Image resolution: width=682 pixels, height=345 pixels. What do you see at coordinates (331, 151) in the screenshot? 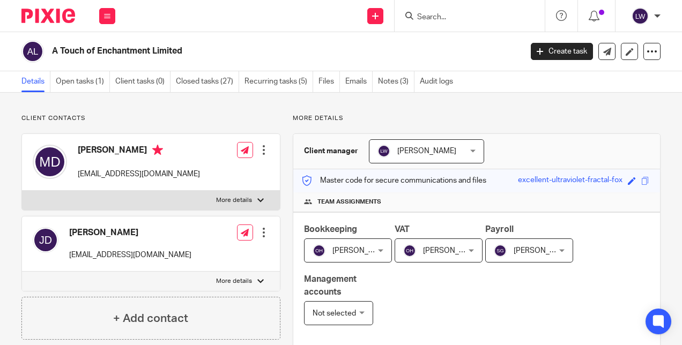
I see `h3: Client manager` at bounding box center [331, 151].